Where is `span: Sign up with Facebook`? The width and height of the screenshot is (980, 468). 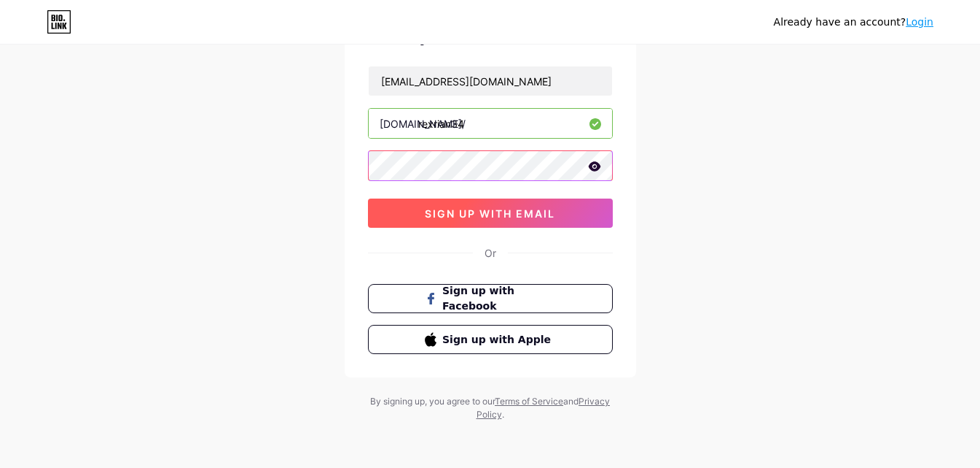
span: Sign up with Facebook is located at coordinates (499, 298).